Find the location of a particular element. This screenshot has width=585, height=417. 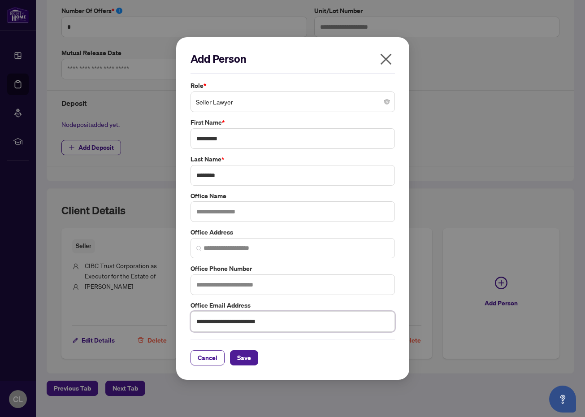

img: search_icon is located at coordinates (199, 248).